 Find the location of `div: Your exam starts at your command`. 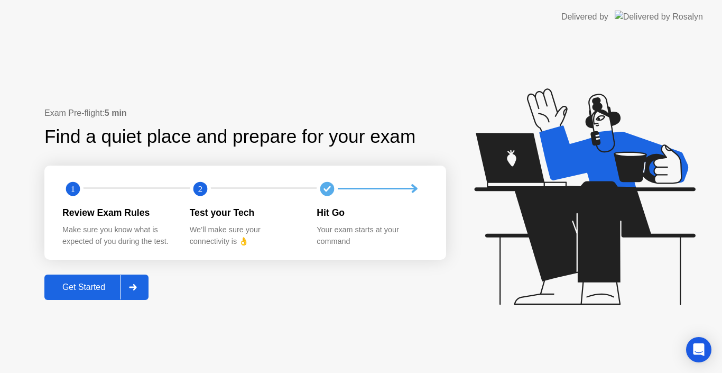

div: Your exam starts at your command is located at coordinates (372, 235).